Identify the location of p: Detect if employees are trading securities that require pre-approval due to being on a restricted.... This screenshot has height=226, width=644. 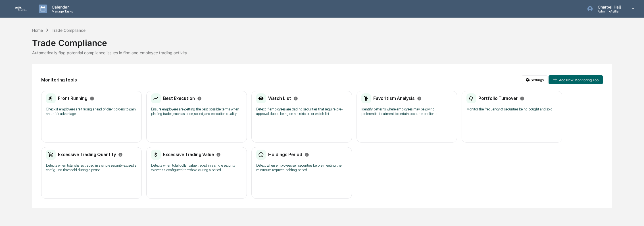
(302, 111).